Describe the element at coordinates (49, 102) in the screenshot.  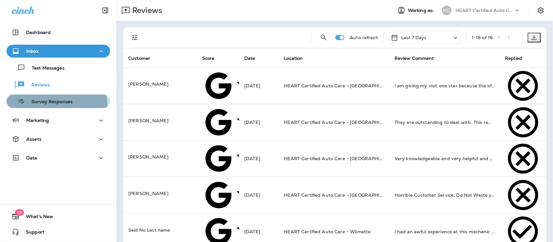
I see `p: Survey Responses` at that location.